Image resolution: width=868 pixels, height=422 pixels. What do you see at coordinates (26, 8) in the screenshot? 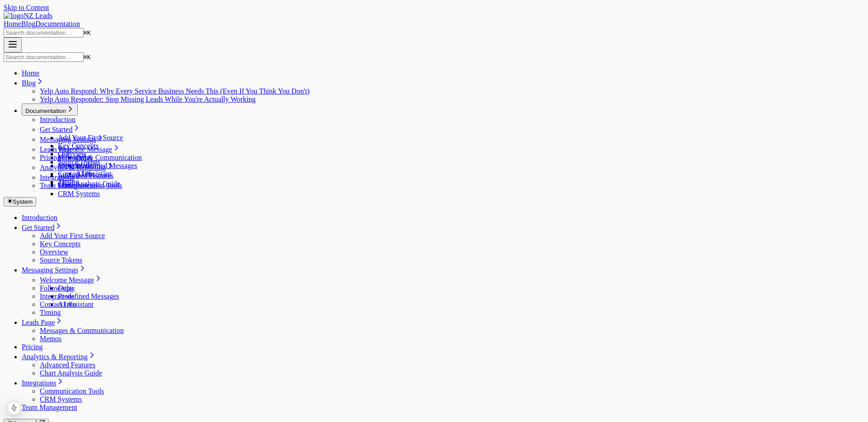
I see `a: Skip to Content` at bounding box center [26, 8].